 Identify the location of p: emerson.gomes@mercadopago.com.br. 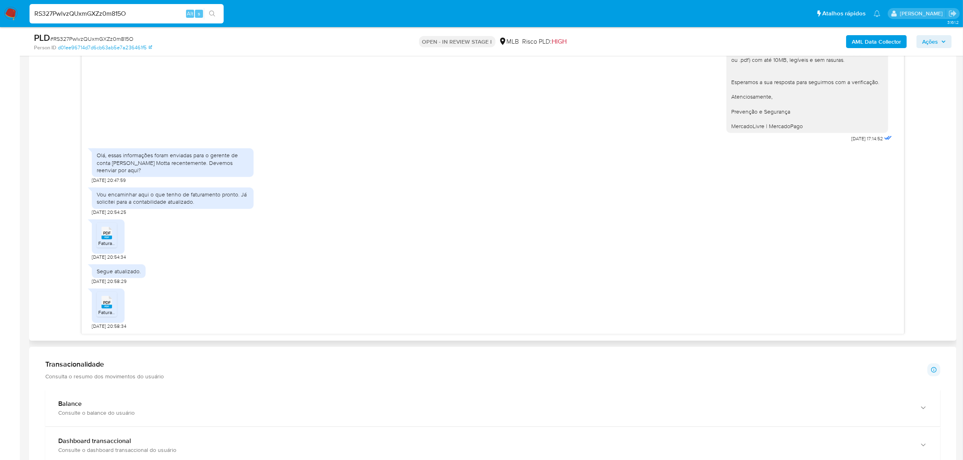
(922, 13).